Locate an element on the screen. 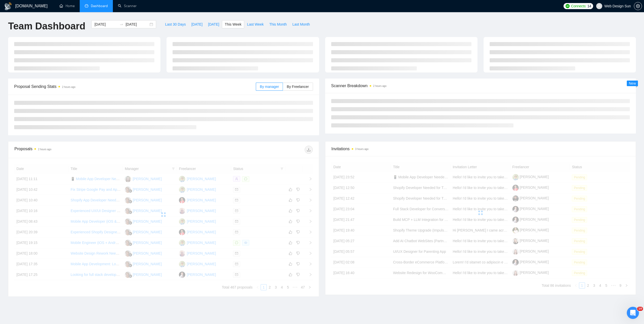 Image resolution: width=644 pixels, height=324 pixels. button: This Week is located at coordinates (233, 24).